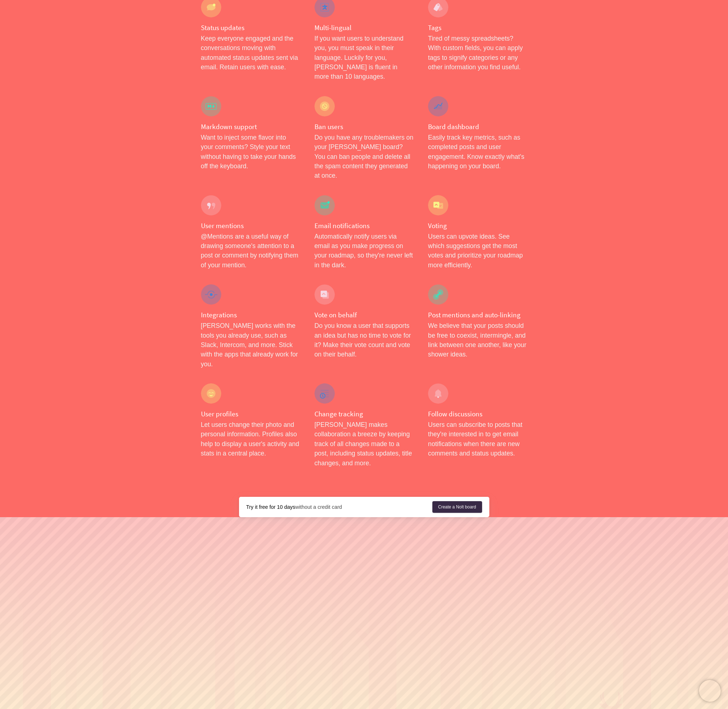 The image size is (728, 709). What do you see at coordinates (250, 414) in the screenshot?
I see `h4: User profiles` at bounding box center [250, 414].